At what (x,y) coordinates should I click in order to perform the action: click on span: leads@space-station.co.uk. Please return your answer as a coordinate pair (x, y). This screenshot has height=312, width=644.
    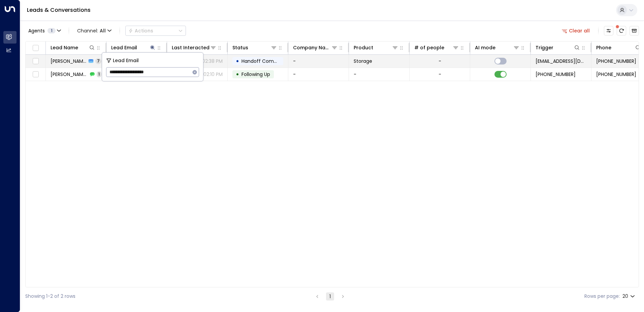
    Looking at the image, I should click on (561, 61).